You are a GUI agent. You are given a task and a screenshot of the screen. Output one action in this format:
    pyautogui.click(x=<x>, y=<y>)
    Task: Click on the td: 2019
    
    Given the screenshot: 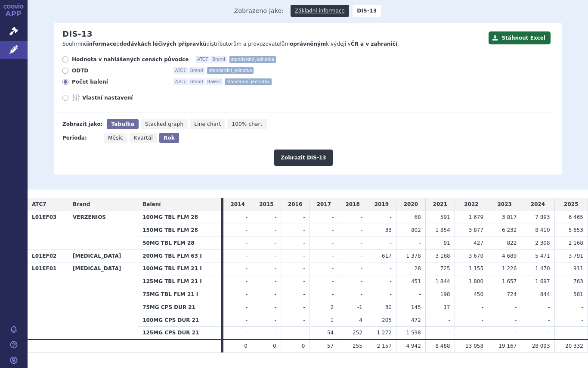 What is the action you would take?
    pyautogui.click(x=382, y=204)
    